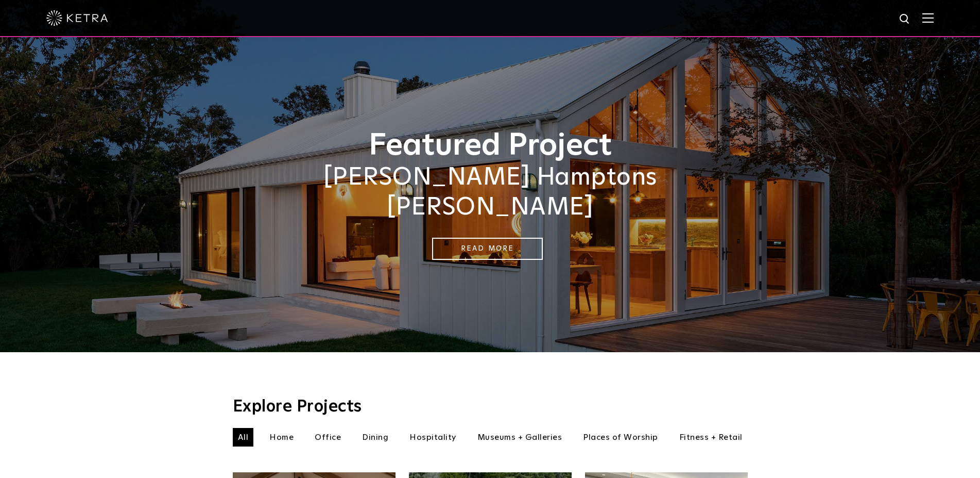 Image resolution: width=980 pixels, height=478 pixels. What do you see at coordinates (620, 437) in the screenshot?
I see `li: Places of Worship` at bounding box center [620, 437].